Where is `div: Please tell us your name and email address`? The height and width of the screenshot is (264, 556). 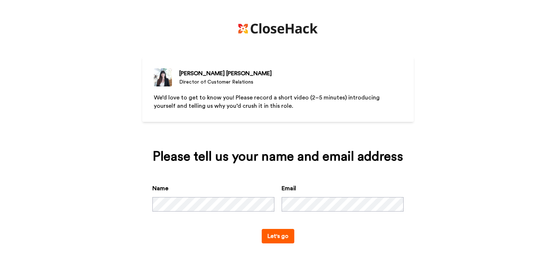 div: Please tell us your name and email address is located at coordinates (278, 157).